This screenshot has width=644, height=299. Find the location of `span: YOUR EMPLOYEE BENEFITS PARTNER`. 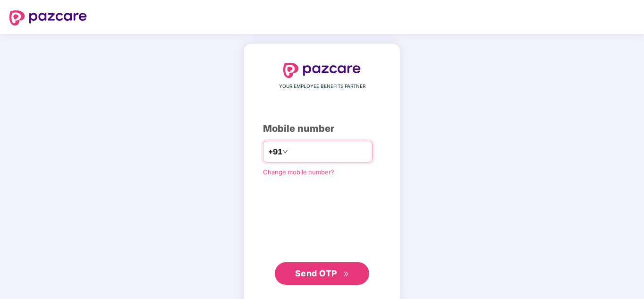

span: YOUR EMPLOYEE BENEFITS PARTNER is located at coordinates (322, 86).